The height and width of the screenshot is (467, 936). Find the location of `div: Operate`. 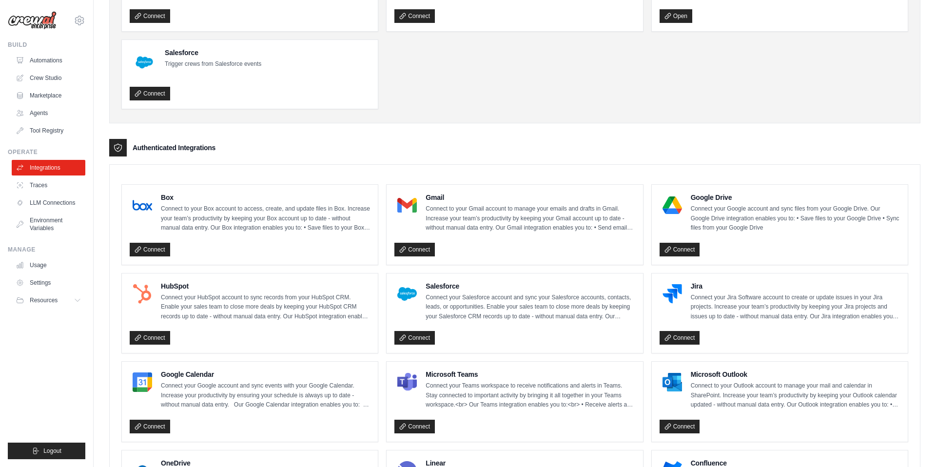

div: Operate is located at coordinates (46, 152).